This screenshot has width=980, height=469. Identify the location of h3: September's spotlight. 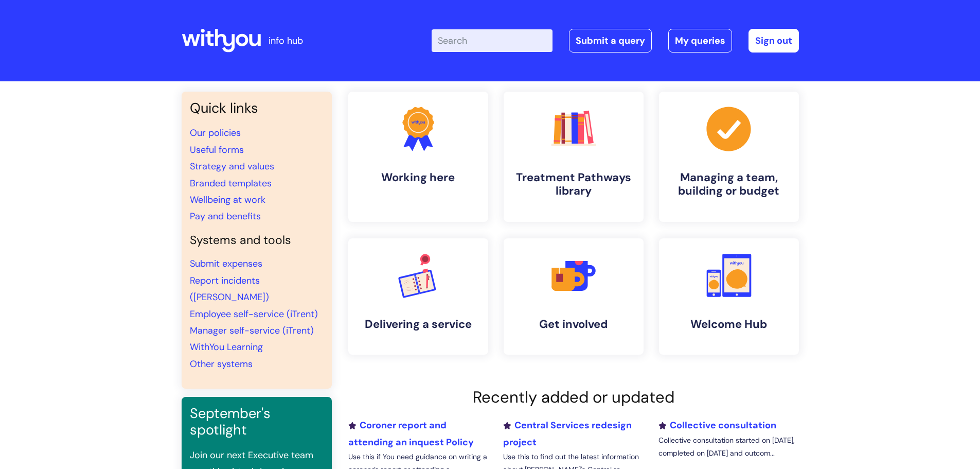
(257, 421).